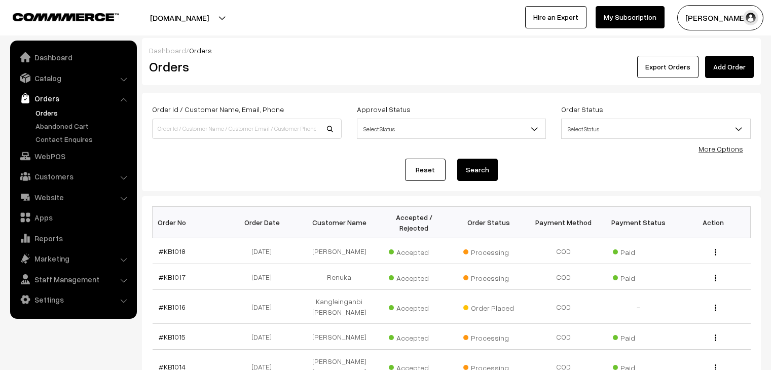  I want to click on th: Payment Method, so click(563, 222).